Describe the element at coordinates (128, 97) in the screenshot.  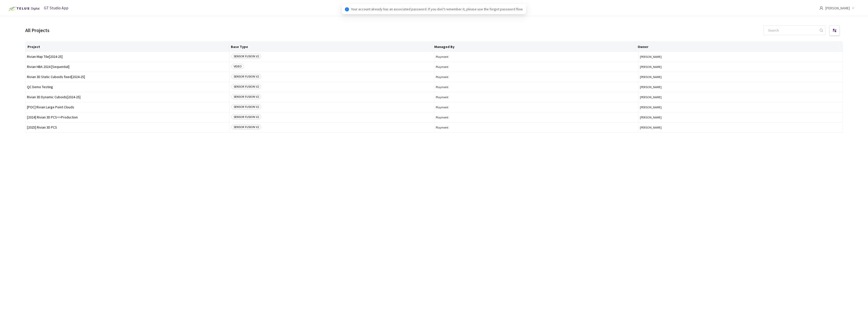
I see `span: Rivian 3D Dynamic Cuboids[2024-25]` at that location.